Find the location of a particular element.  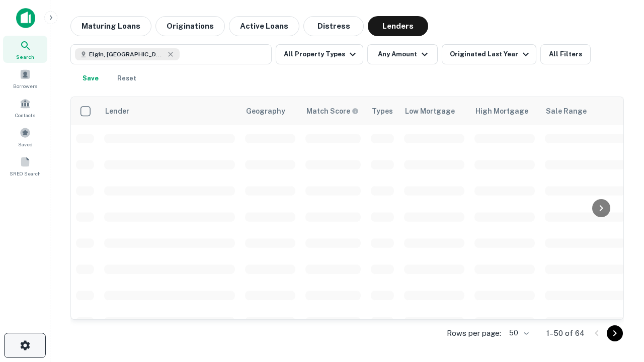

button: All Filters is located at coordinates (565, 55).